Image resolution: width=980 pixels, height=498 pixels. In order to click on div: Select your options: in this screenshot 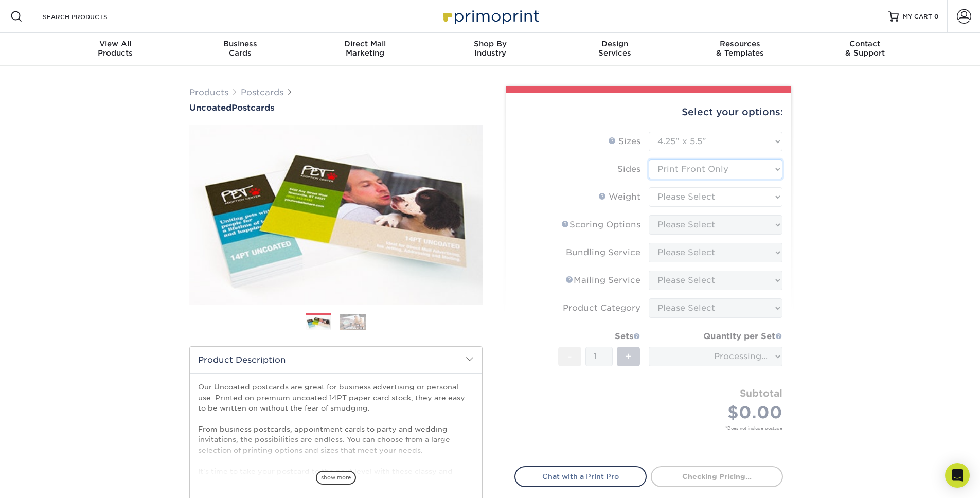, I will do `click(649, 113)`.